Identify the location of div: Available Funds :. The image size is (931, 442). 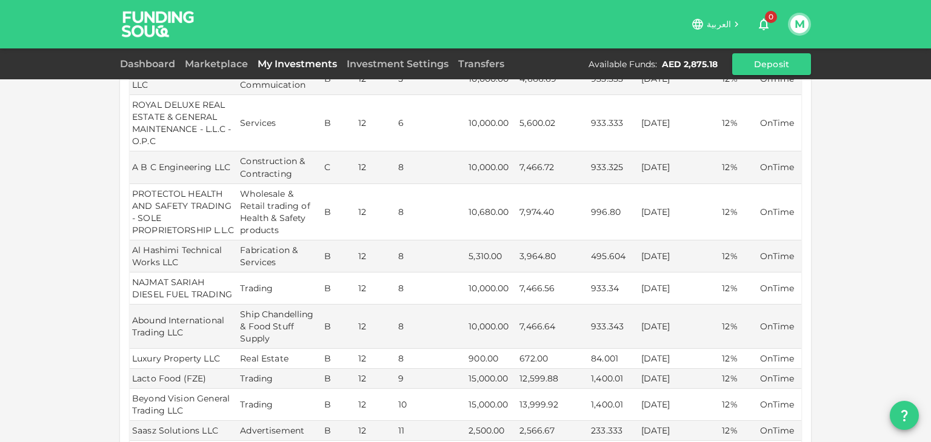
(622, 64).